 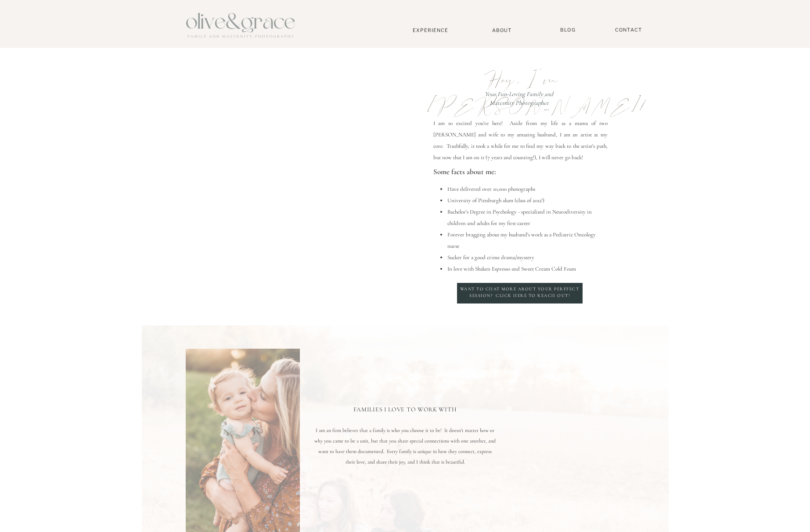 I want to click on nav: Contact, so click(x=629, y=30).